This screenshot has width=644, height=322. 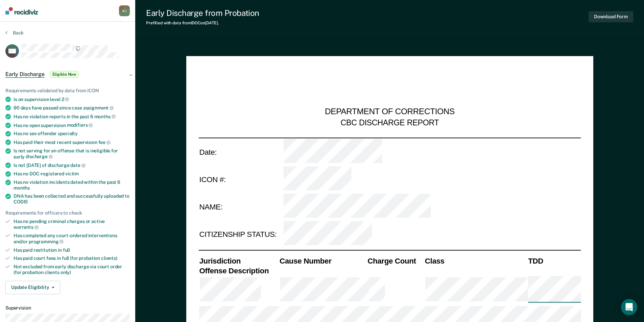 What do you see at coordinates (14, 33) in the screenshot?
I see `button: Back` at bounding box center [14, 33].